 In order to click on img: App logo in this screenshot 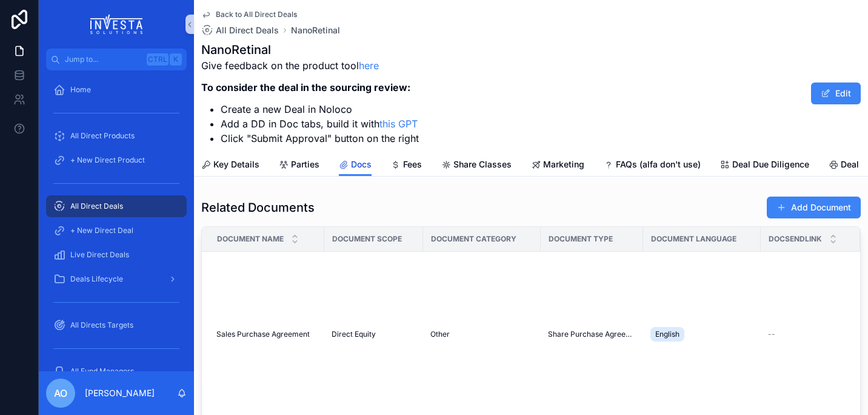, I will do `click(116, 24)`.